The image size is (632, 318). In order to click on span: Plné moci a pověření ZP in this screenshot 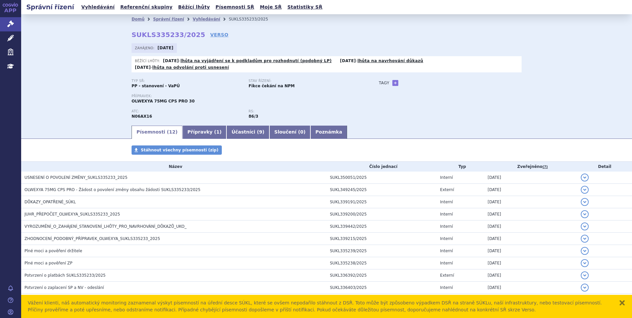, I will do `click(48, 263)`.